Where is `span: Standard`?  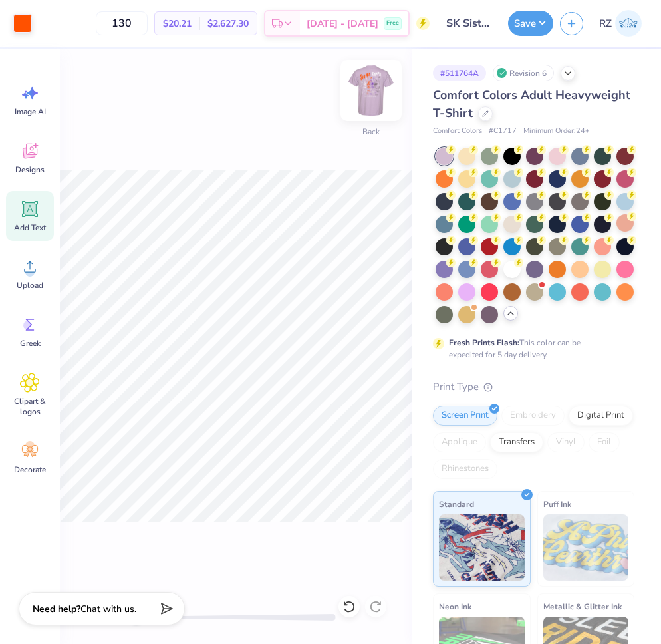 span: Standard is located at coordinates (457, 504).